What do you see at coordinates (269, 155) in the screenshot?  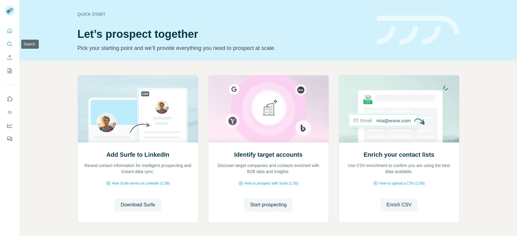 I see `h2: Identify target accounts` at bounding box center [269, 155].